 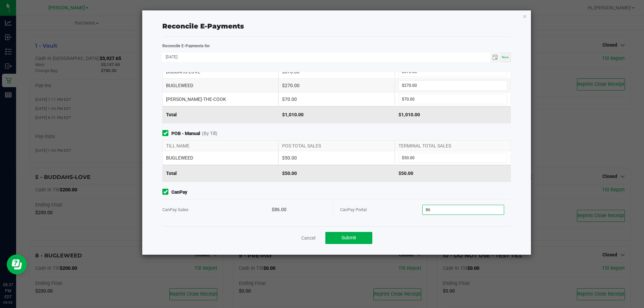 I want to click on div: TILL NAME, so click(x=220, y=146).